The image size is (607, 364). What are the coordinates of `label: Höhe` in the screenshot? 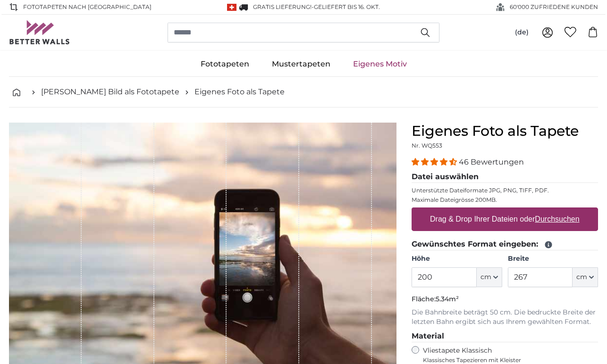 It's located at (456, 259).